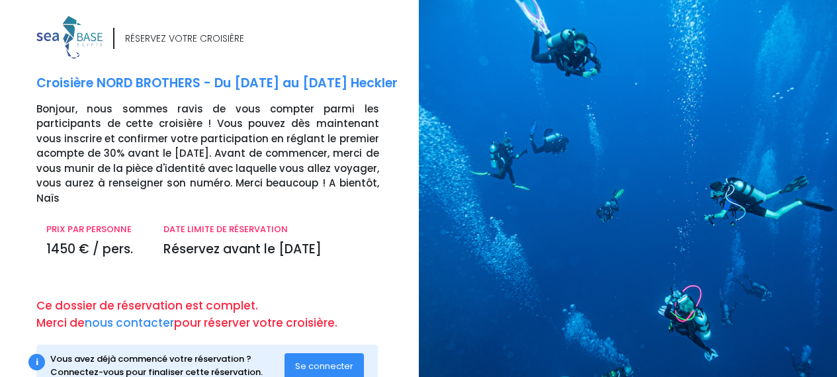  I want to click on span: Se connecter, so click(324, 366).